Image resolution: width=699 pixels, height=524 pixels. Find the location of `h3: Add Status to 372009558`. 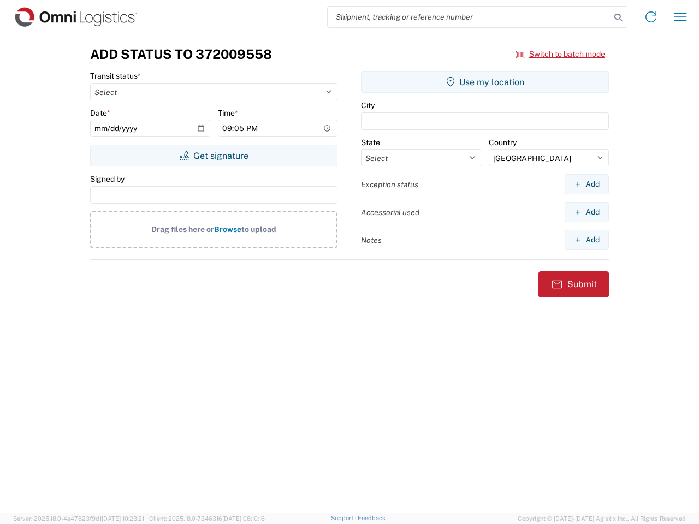

h3: Add Status to 372009558 is located at coordinates (181, 54).